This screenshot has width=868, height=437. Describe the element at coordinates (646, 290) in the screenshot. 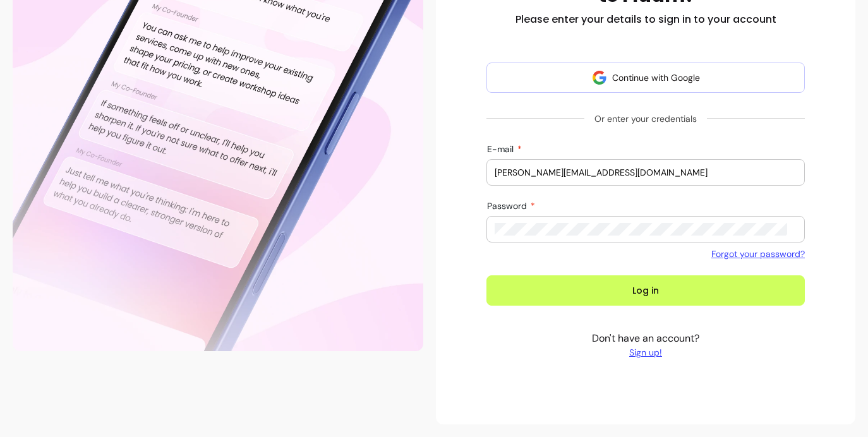

I see `button: Log in` at that location.